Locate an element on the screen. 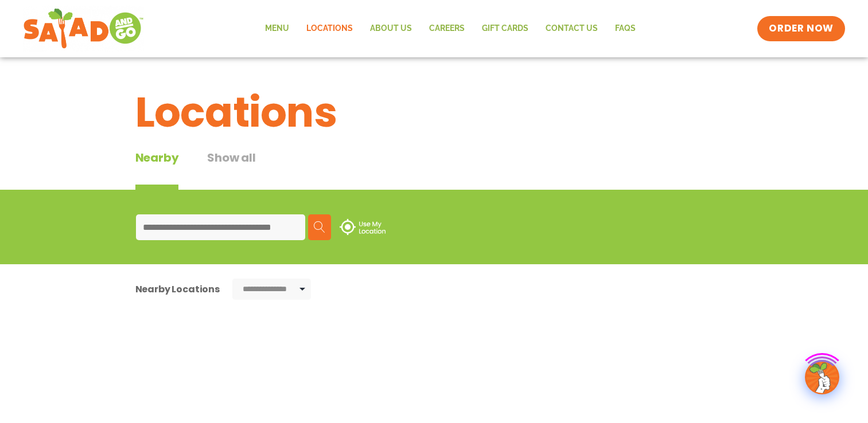 Image resolution: width=868 pixels, height=423 pixels. h1: Locations is located at coordinates (434, 113).